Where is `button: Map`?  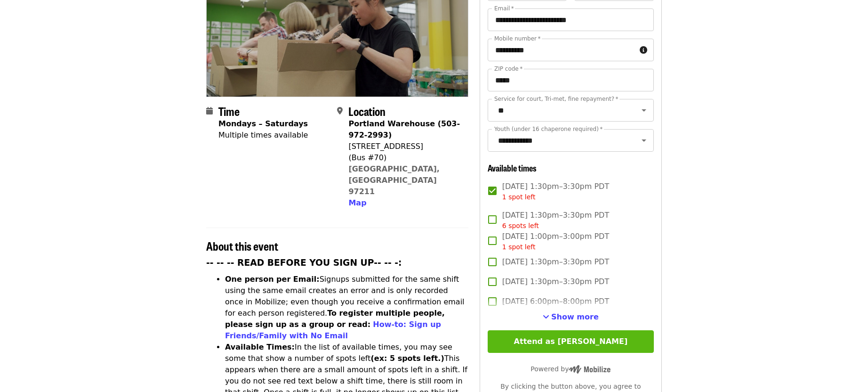 button: Map is located at coordinates (357, 203).